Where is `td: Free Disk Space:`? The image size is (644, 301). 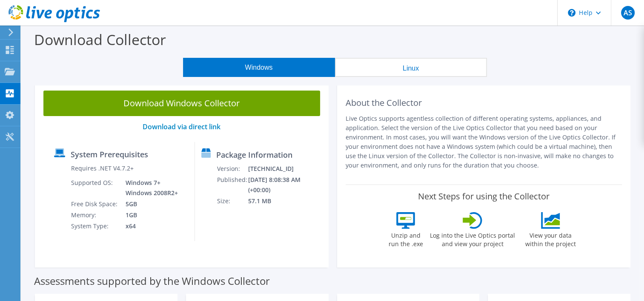 td: Free Disk Space: is located at coordinates (95, 204).